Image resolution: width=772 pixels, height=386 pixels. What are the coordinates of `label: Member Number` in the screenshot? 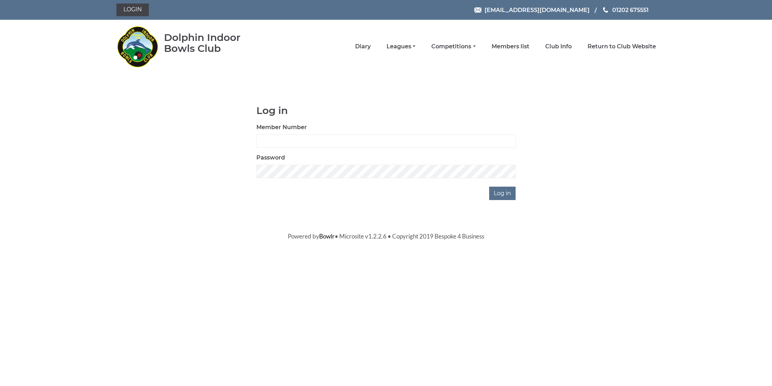 It's located at (281, 127).